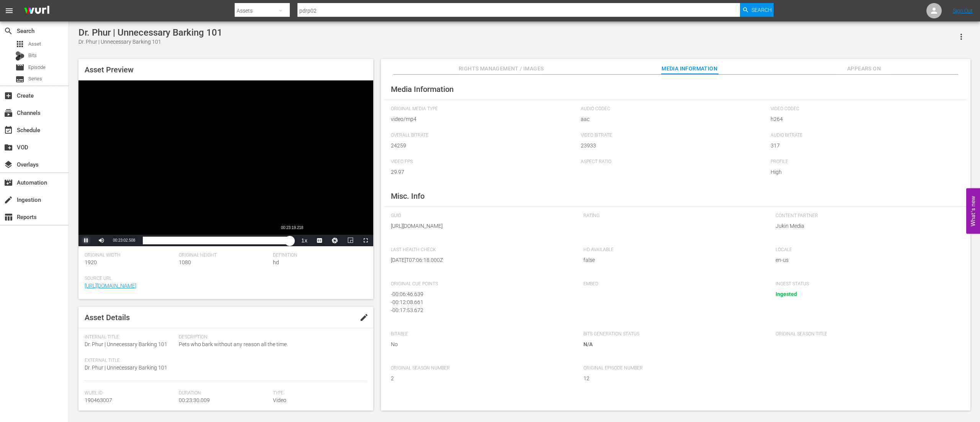 The width and height of the screenshot is (980, 422). I want to click on span: Original Width, so click(130, 256).